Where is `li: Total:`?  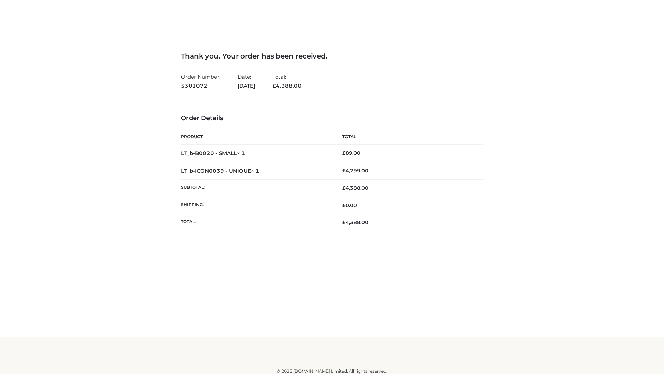
li: Total: is located at coordinates (287, 81).